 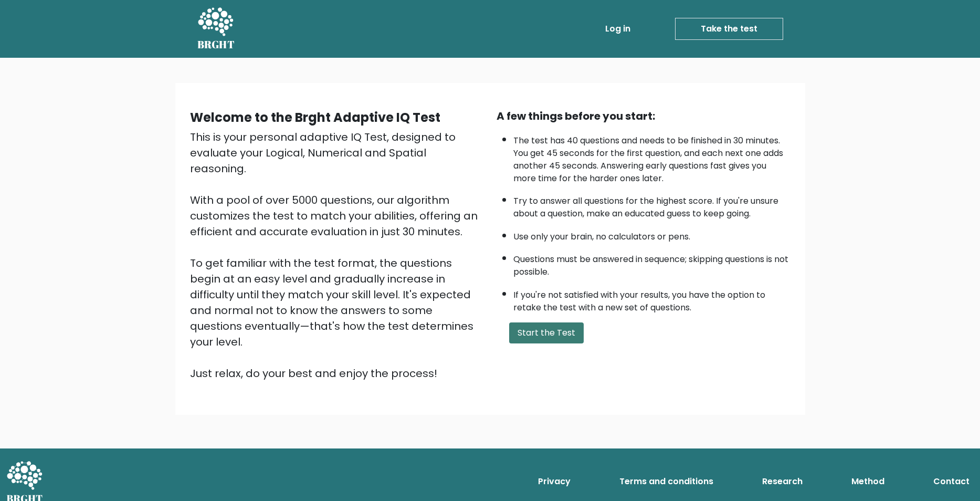 I want to click on div: This is your personal adaptive IQ Test, designed to evaluate your Logical, Numerical and Spatial ..., so click(x=337, y=256).